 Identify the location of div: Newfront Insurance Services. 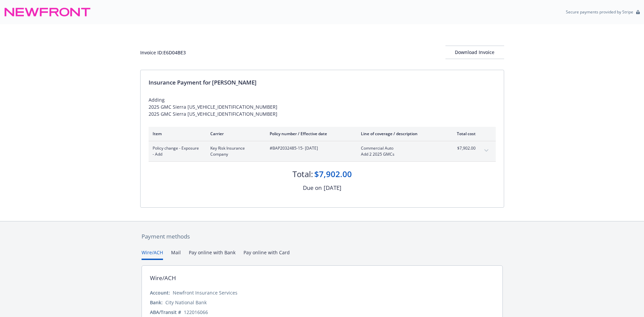
(205, 292).